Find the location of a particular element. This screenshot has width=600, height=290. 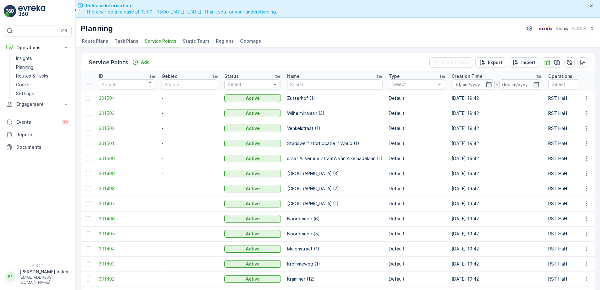

a: 301501 is located at coordinates (127, 143).